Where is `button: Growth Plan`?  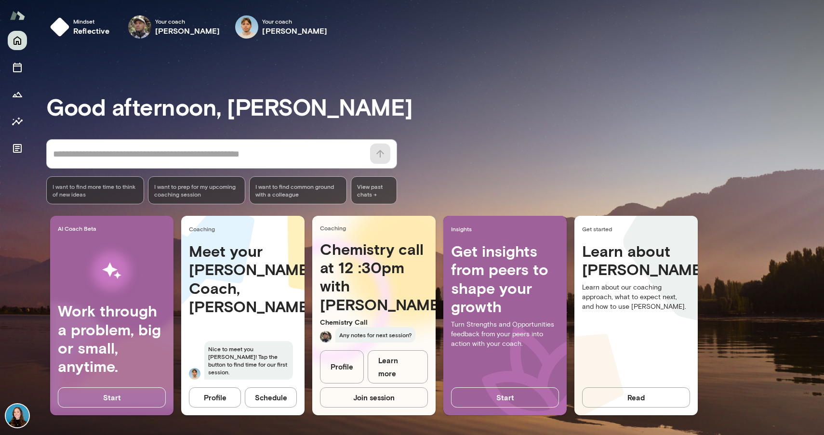
button: Growth Plan is located at coordinates (17, 95).